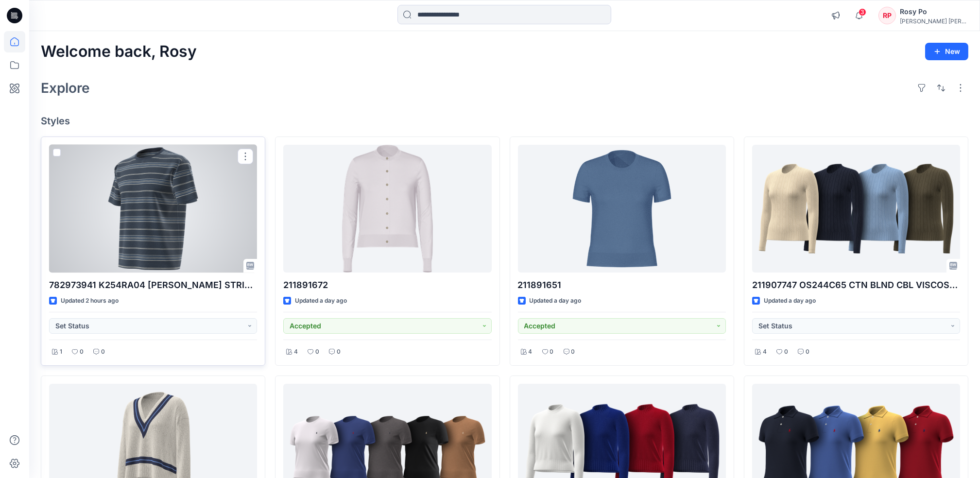  Describe the element at coordinates (887, 15) in the screenshot. I see `div: RP` at that location.